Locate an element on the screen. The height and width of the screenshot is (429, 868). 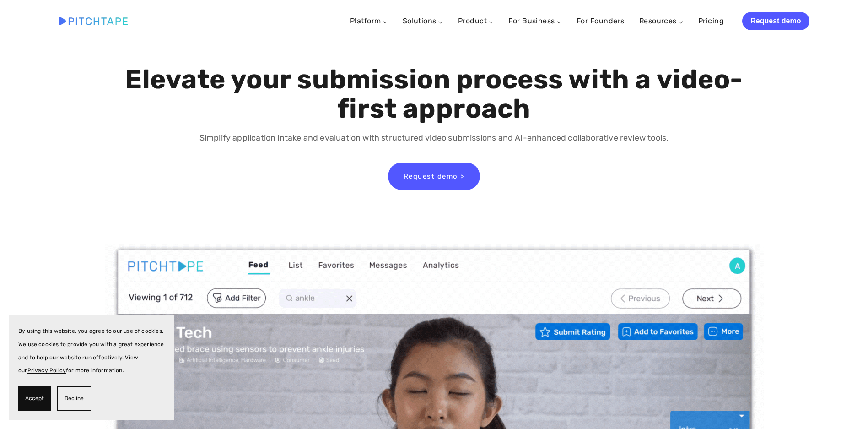
img: Pitchtape | Video Submission Management Software is located at coordinates (93, 21).